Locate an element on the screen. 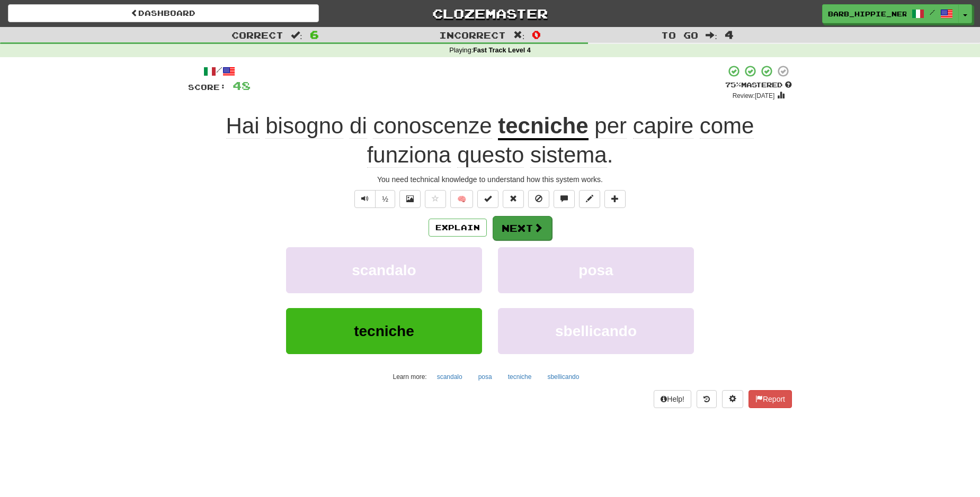  strong: Fast Track Level 4 is located at coordinates (502, 50).